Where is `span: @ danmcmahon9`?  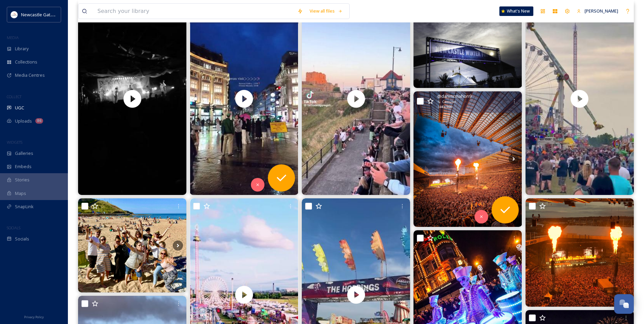
span: @ danmcmahon9 is located at coordinates (454, 96).